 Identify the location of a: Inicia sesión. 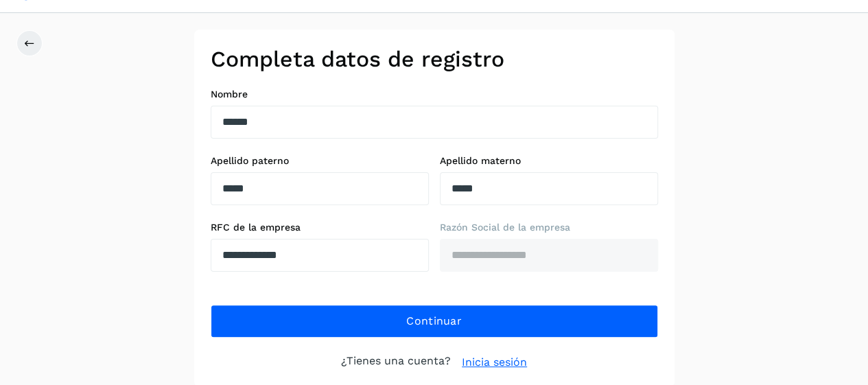
(494, 363).